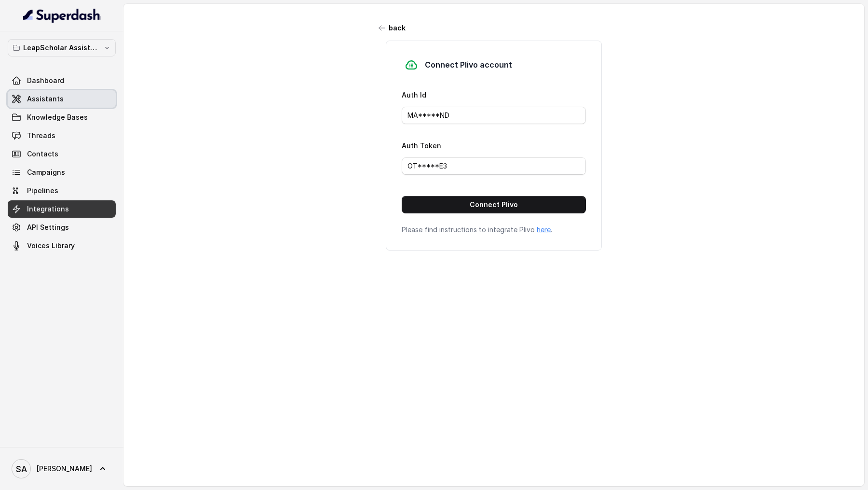  What do you see at coordinates (46, 172) in the screenshot?
I see `span: Campaigns` at bounding box center [46, 172].